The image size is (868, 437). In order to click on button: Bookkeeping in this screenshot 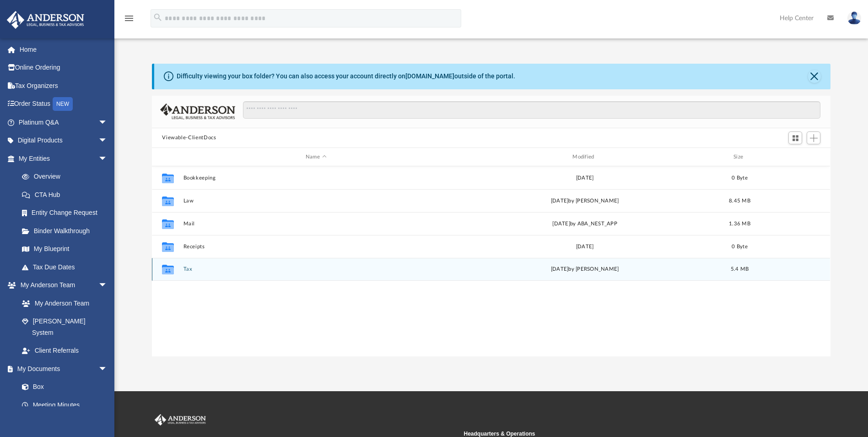, I will do `click(316, 178)`.